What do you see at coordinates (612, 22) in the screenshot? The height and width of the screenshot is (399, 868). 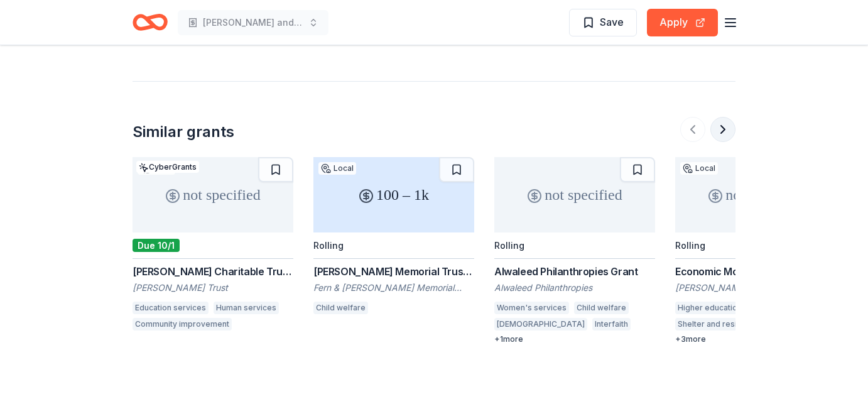 I see `span: Save` at bounding box center [612, 22].